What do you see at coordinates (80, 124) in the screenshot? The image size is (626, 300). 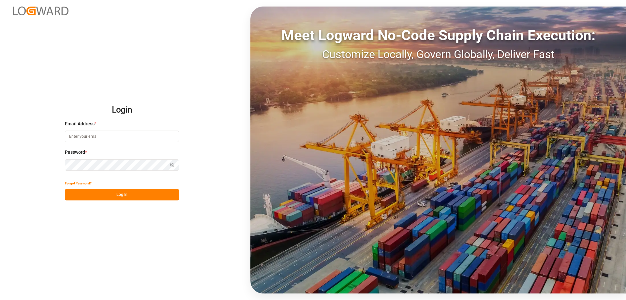 I see `span: Email Address` at bounding box center [80, 124].